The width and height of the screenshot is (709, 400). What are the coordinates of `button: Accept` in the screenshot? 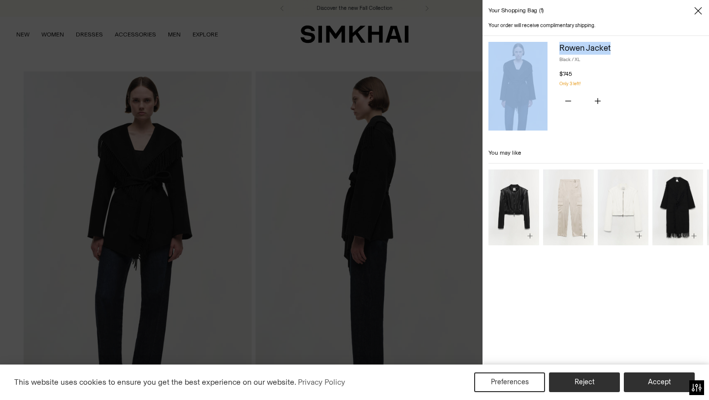 It's located at (660, 382).